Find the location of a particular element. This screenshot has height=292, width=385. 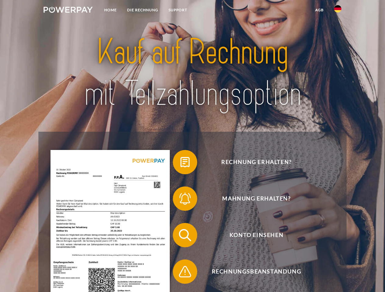

span: Konto einsehen is located at coordinates (256, 235).